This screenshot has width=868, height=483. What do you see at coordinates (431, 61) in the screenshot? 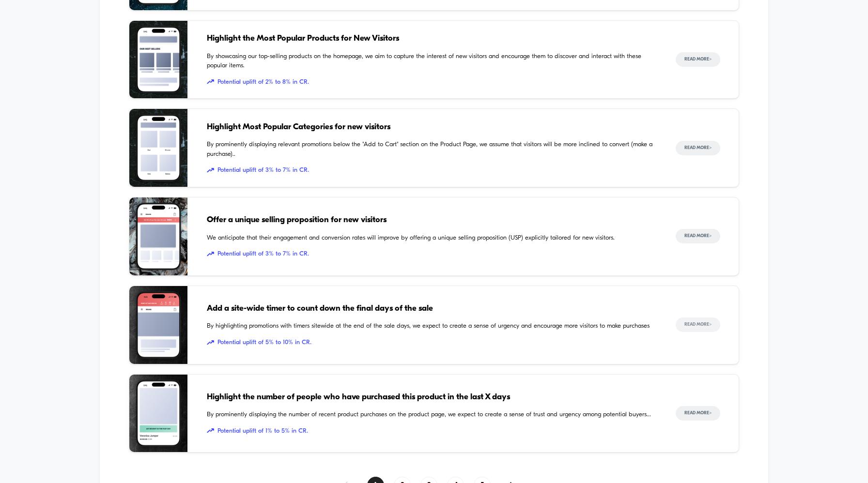
I see `span: By showcasing our top-selling products on the homepage, we aim to capture the interest of new vis...` at bounding box center [431, 61].